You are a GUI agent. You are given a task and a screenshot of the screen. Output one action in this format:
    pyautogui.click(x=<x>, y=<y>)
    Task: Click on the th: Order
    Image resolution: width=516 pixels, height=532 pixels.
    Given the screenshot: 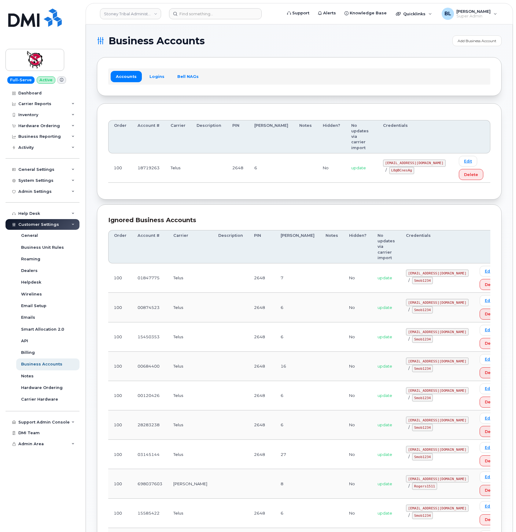 What is the action you would take?
    pyautogui.click(x=120, y=137)
    